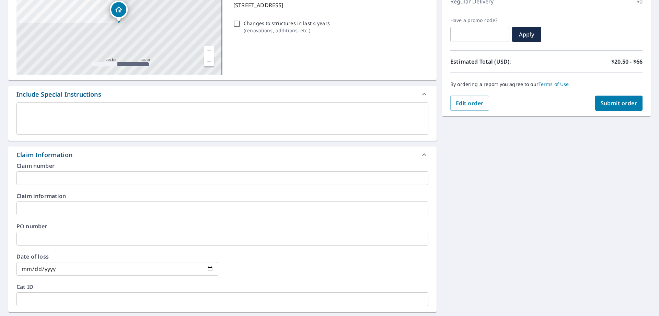 This screenshot has height=316, width=659. I want to click on label: PO number, so click(222, 226).